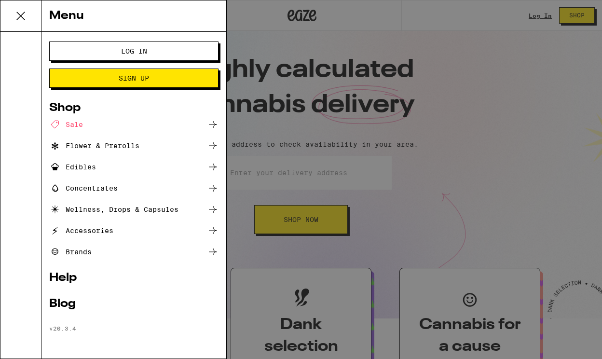 The image size is (602, 359). I want to click on a: Shop, so click(134, 108).